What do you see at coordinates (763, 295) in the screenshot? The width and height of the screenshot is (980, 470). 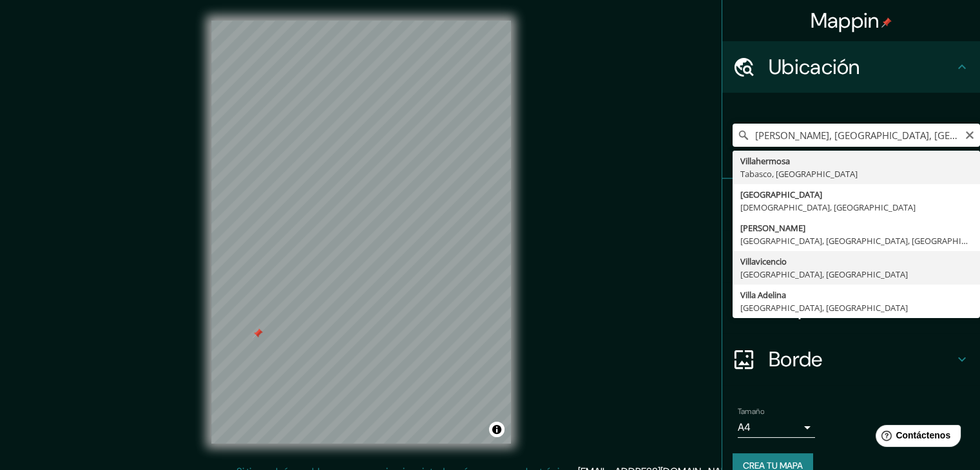 I see `font: Villa Adelina` at bounding box center [763, 295].